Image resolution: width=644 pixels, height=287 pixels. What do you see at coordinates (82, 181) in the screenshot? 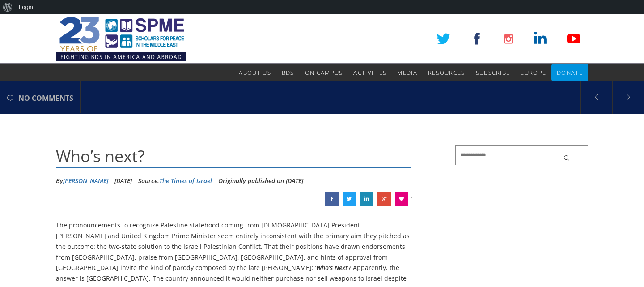
I see `li: By` at bounding box center [82, 181].